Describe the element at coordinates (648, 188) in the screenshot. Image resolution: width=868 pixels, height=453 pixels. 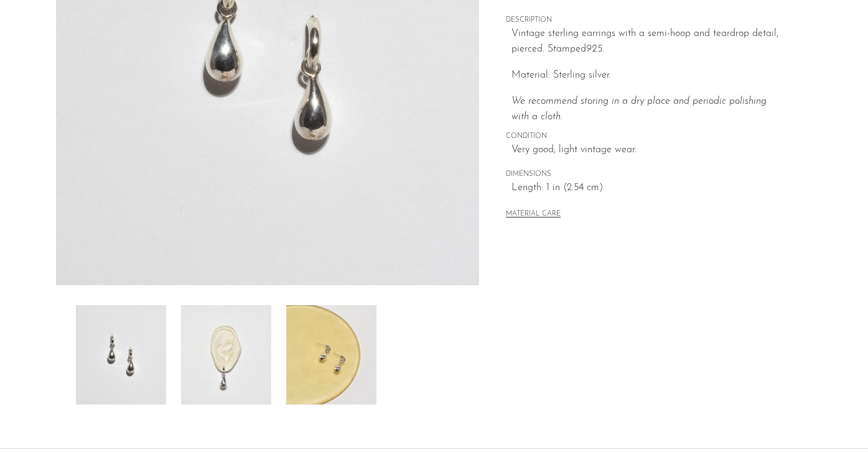
I see `span: Length: 1 in (2.54 cm)` at that location.